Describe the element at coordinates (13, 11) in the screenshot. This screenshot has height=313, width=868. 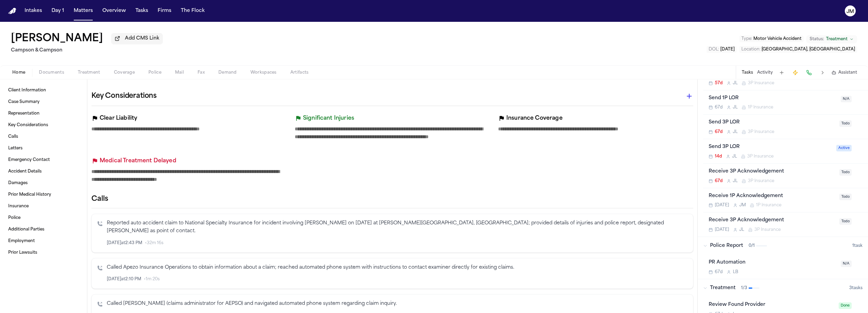
I see `a: Home` at that location.